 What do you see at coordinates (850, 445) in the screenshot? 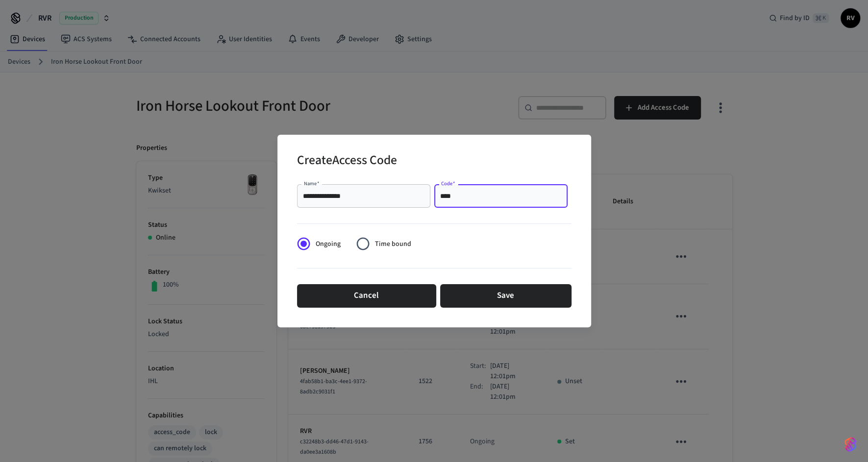
I see `img: SeamLogoGradient.69752ec5.svg` at bounding box center [850, 445].